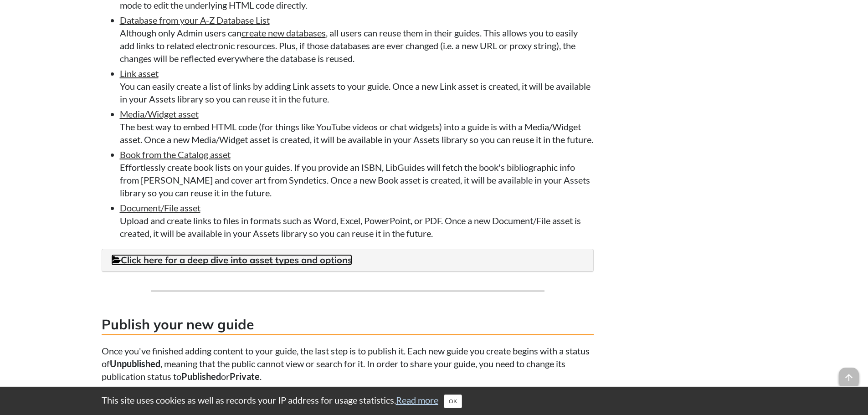 This screenshot has height=415, width=868. I want to click on li: Although only Admin users can , all users can reuse them in their guides. This allows you to easi..., so click(357, 39).